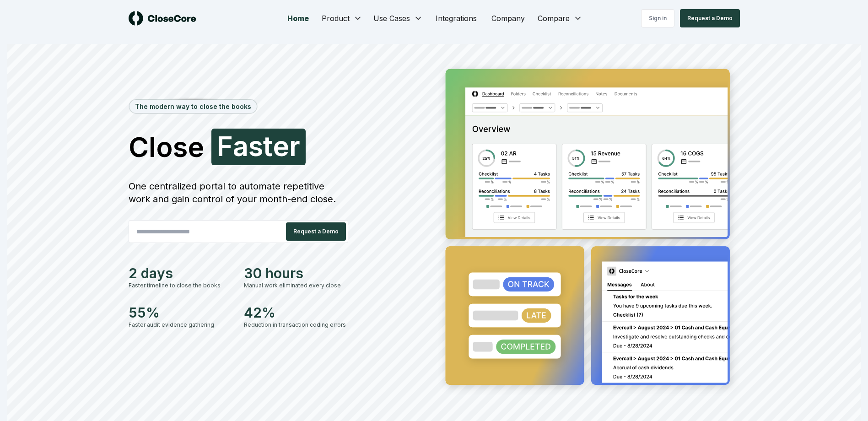 This screenshot has height=421, width=868. Describe the element at coordinates (225, 146) in the screenshot. I see `span: F` at that location.